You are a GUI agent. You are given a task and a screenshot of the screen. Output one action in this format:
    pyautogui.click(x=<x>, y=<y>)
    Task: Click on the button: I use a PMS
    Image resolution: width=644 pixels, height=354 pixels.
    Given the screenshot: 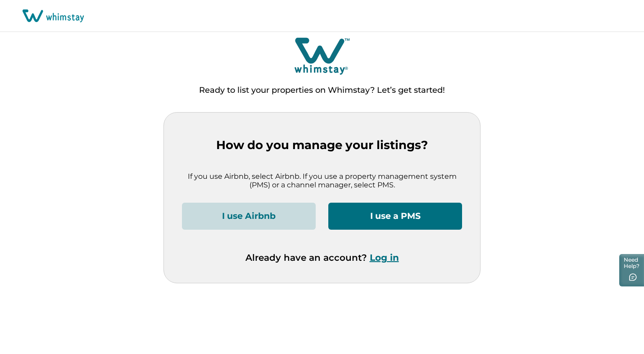 What is the action you would take?
    pyautogui.click(x=395, y=217)
    